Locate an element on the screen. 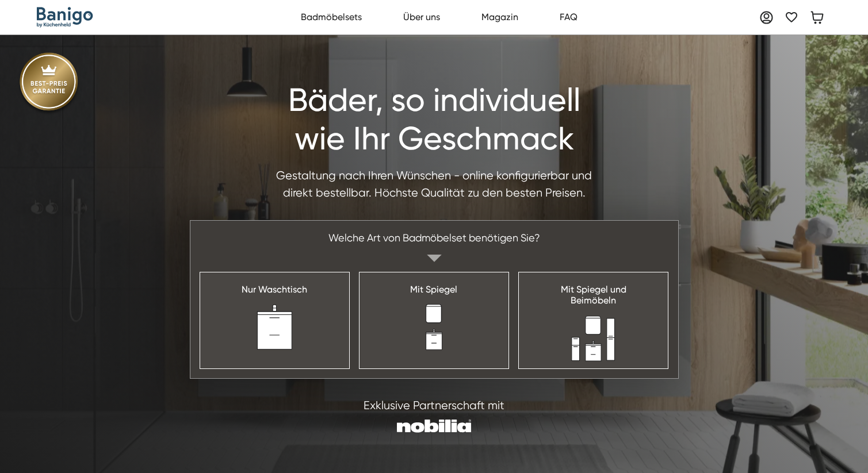 This screenshot has width=868, height=473. a: Über uns is located at coordinates (421, 17).